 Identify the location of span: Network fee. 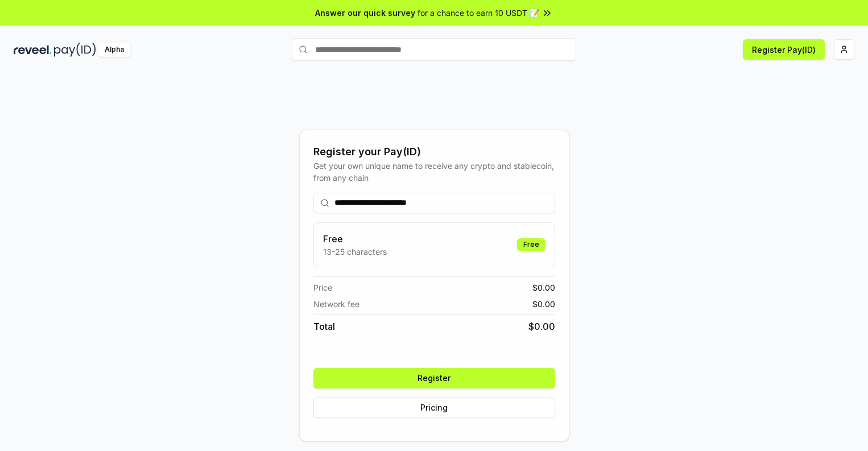
(336, 304).